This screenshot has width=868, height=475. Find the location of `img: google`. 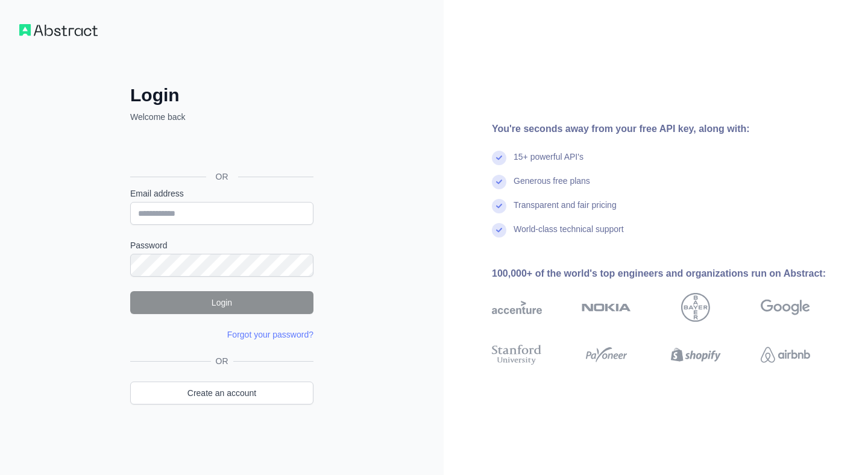

img: google is located at coordinates (785, 308).